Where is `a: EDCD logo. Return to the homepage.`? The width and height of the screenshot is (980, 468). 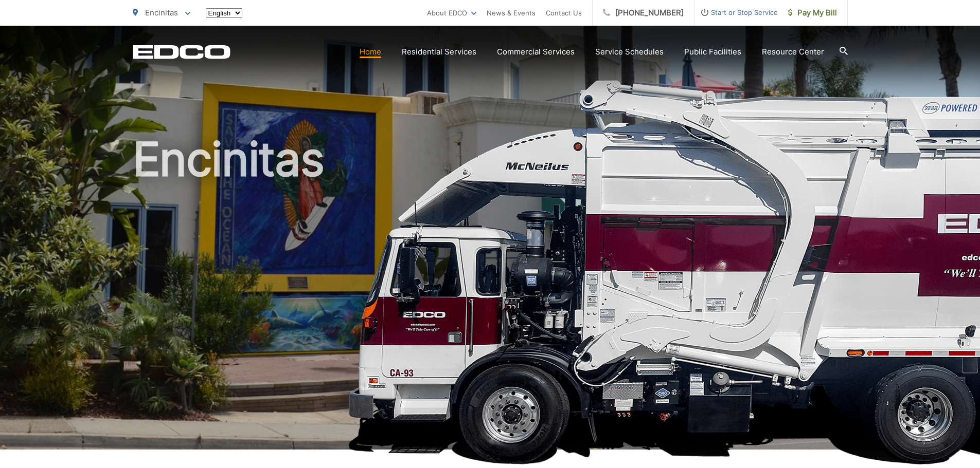 a: EDCD logo. Return to the homepage. is located at coordinates (181, 52).